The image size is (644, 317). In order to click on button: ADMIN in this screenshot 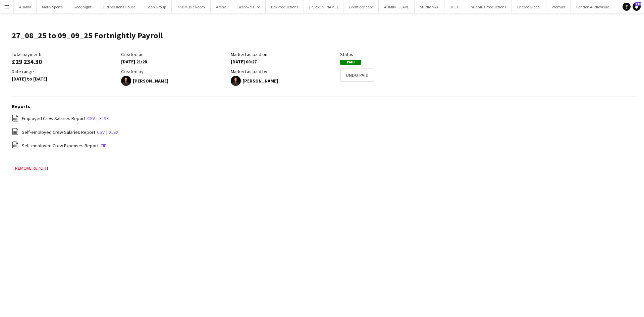, I will do `click(25, 7)`.